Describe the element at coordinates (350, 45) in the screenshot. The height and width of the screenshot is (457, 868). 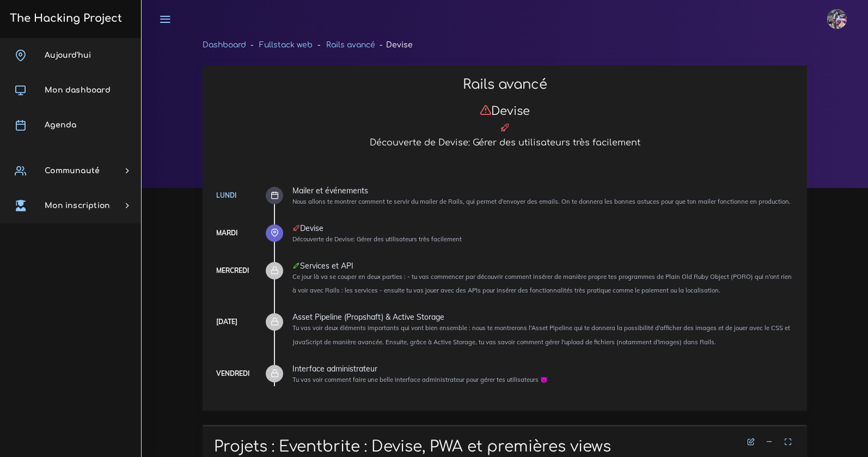
I see `a: Rails avancé` at that location.